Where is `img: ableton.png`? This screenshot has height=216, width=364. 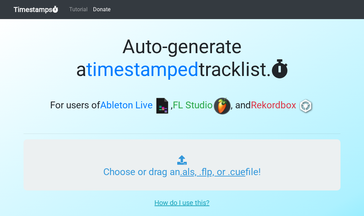 img: ableton.png is located at coordinates (162, 106).